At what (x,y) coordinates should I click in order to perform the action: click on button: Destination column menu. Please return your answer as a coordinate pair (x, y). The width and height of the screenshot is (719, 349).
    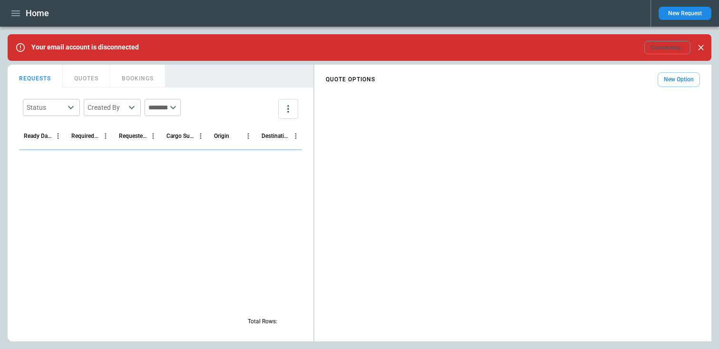
    Looking at the image, I should click on (296, 136).